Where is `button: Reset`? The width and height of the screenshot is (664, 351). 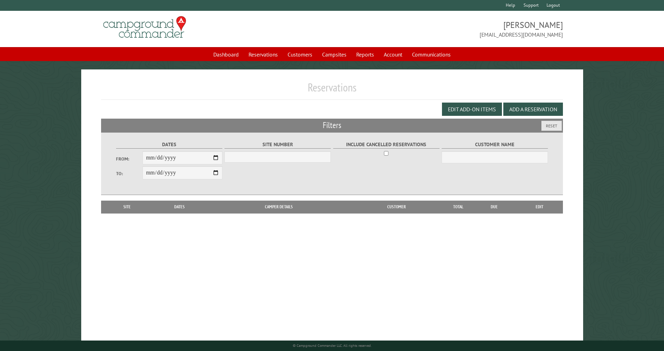
button: Reset is located at coordinates (551, 125).